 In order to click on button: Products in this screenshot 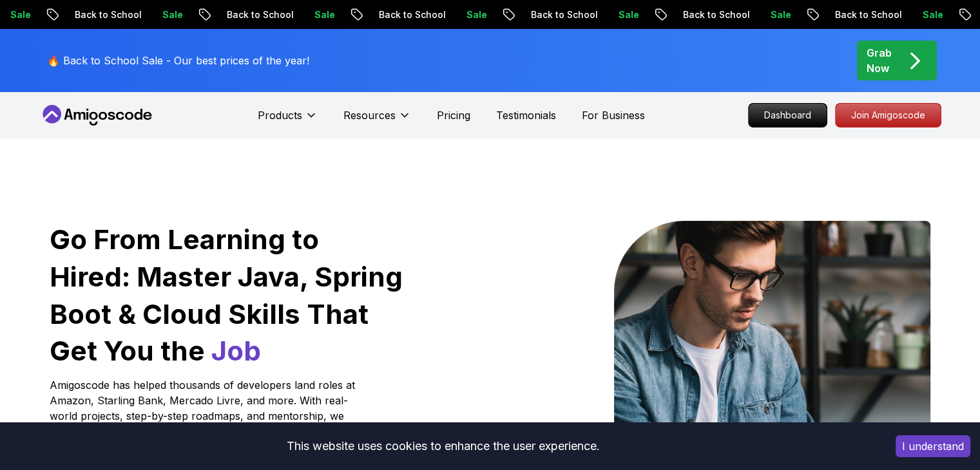, I will do `click(288, 120)`.